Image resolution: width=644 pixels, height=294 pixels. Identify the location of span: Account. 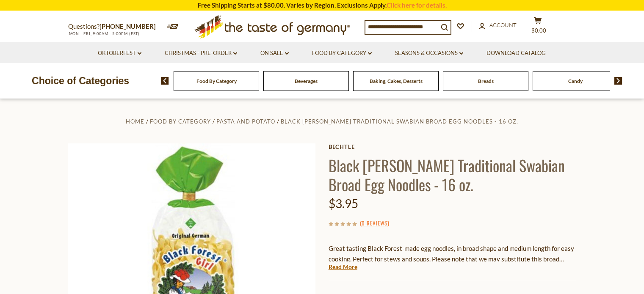
(503, 25).